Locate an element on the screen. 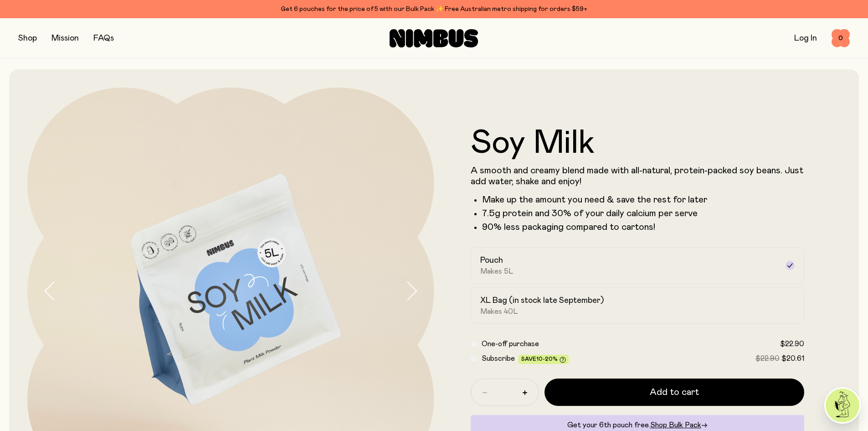 This screenshot has height=431, width=868. span: Add to cart is located at coordinates (674, 392).